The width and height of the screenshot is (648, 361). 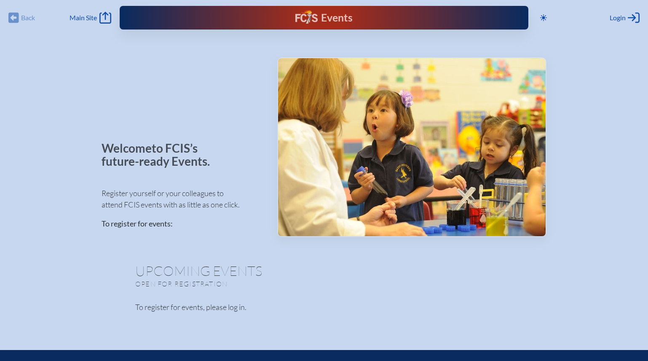 What do you see at coordinates (246, 284) in the screenshot?
I see `p: Open for registration` at bounding box center [246, 284].